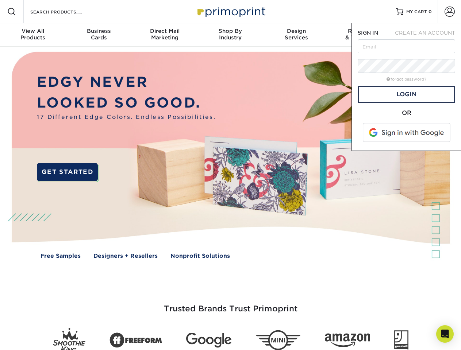 The height and width of the screenshot is (350, 461). What do you see at coordinates (200, 256) in the screenshot?
I see `a: Nonprofit Solutions` at bounding box center [200, 256].